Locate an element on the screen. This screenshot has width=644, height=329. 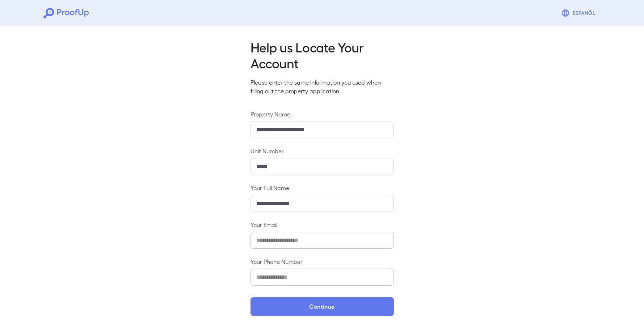
button: Continue is located at coordinates (322, 307).